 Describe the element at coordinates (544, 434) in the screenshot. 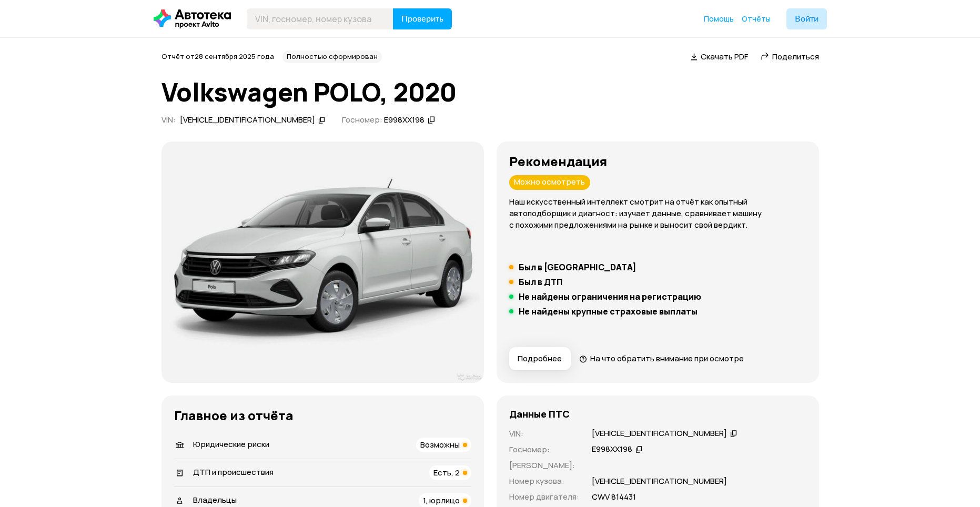

I see `p: VIN :` at that location.